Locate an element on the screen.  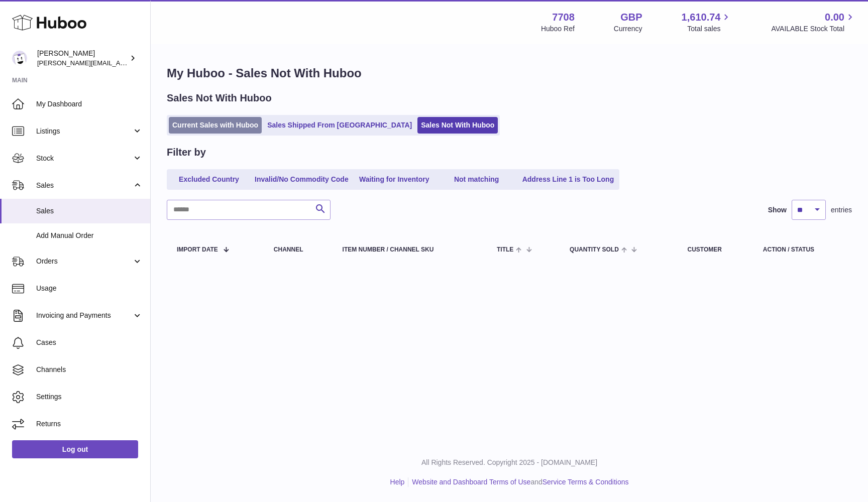
h2: Filter by is located at coordinates (186, 152).